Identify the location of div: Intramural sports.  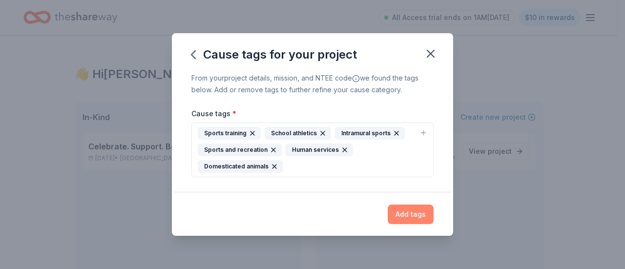
(369, 133).